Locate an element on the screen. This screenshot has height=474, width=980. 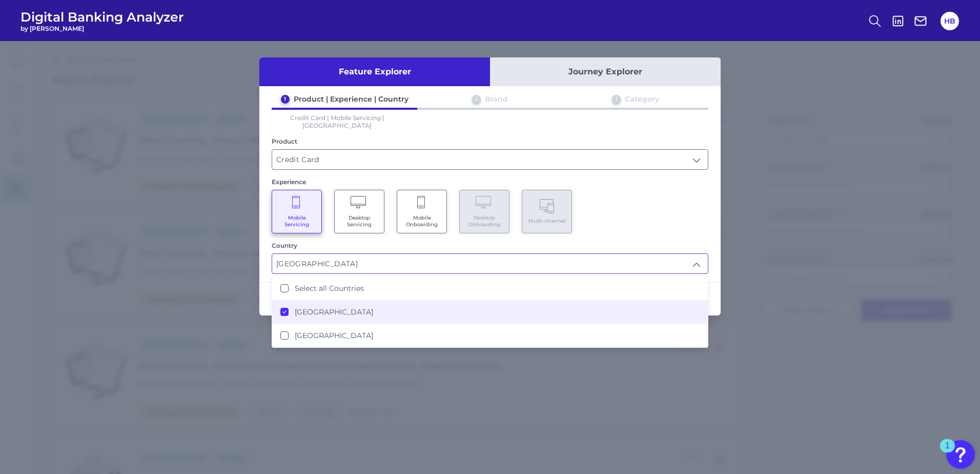
label: Select all Countries is located at coordinates (329, 288).